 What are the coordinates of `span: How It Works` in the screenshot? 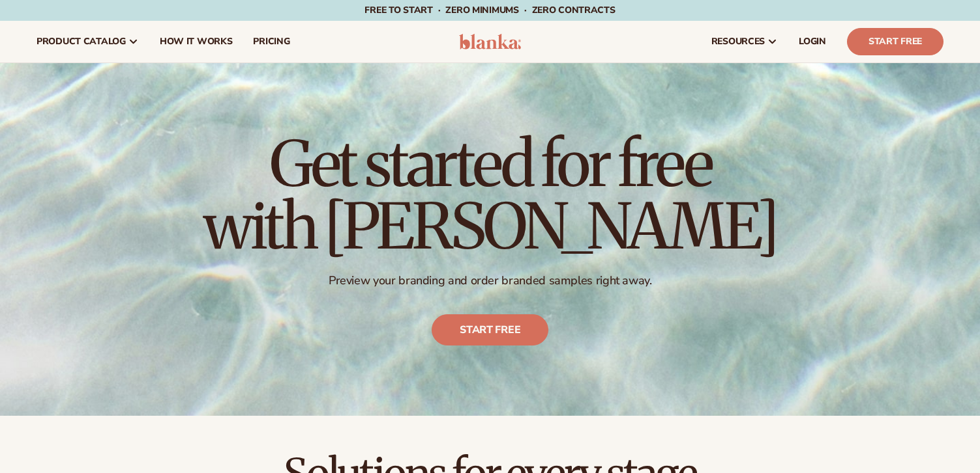 It's located at (196, 42).